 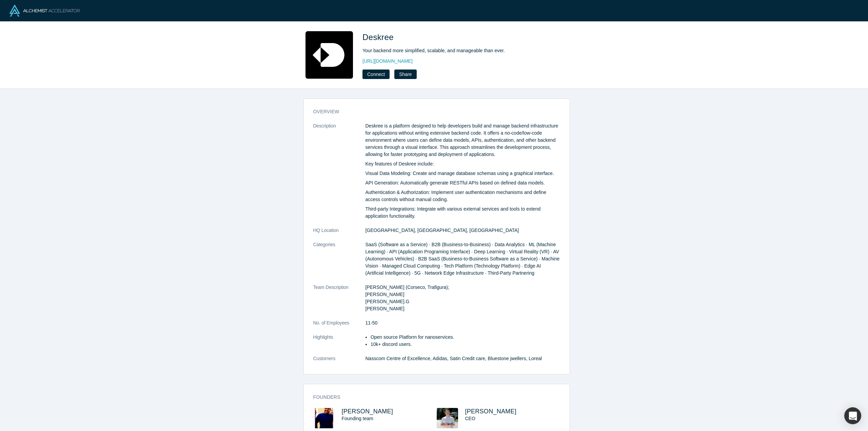 I want to click on img: Alchemist Logo, so click(x=44, y=11).